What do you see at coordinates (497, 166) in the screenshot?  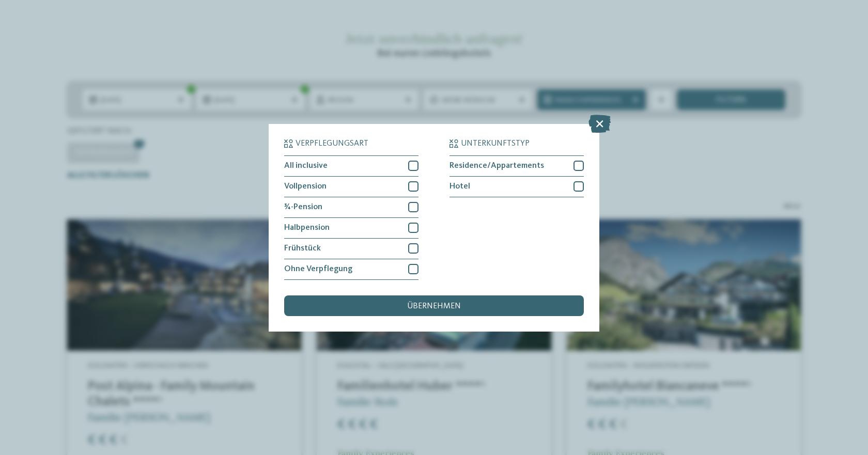 I see `span: Residence/Appartements` at bounding box center [497, 166].